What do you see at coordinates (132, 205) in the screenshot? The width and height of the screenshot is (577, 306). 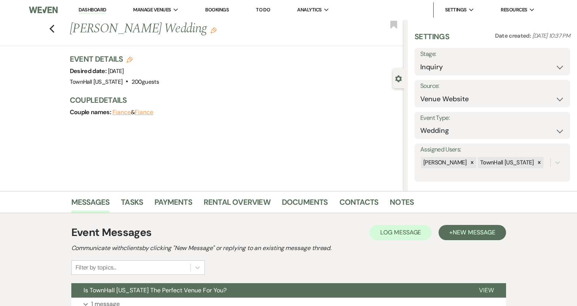 I see `a: Tasks` at bounding box center [132, 205].